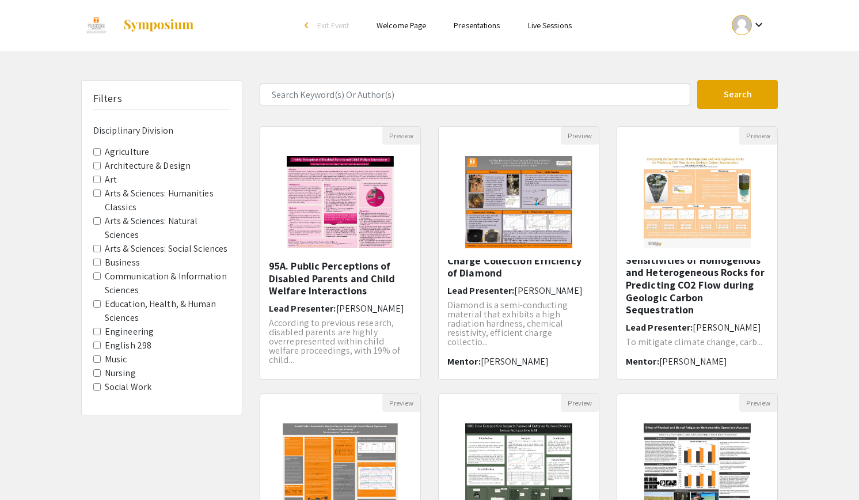 This screenshot has width=859, height=500. Describe the element at coordinates (116, 359) in the screenshot. I see `label: Music` at that location.